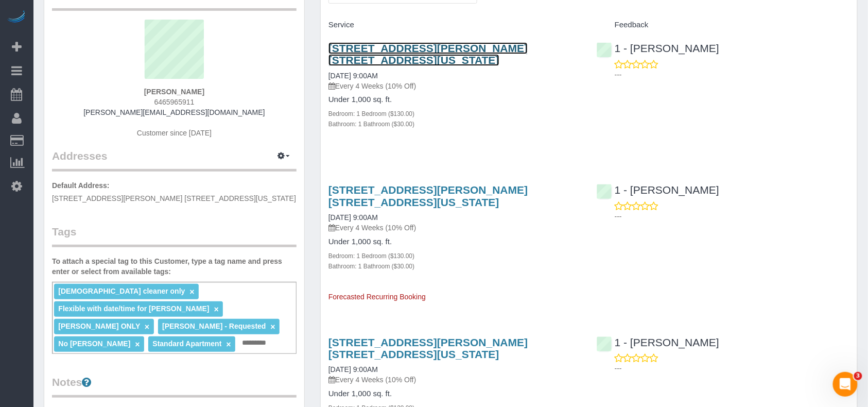  Describe the element at coordinates (81, 185) in the screenshot. I see `label: Default Address:` at that location.